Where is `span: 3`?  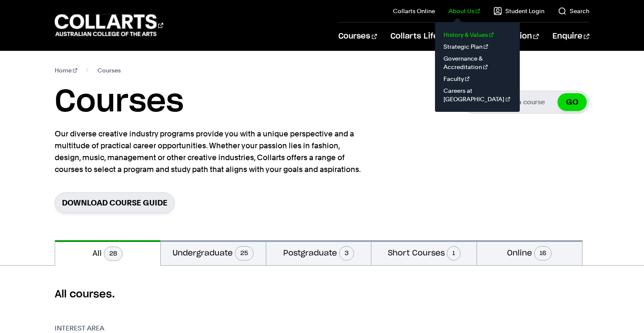
span: 3 is located at coordinates (346, 254).